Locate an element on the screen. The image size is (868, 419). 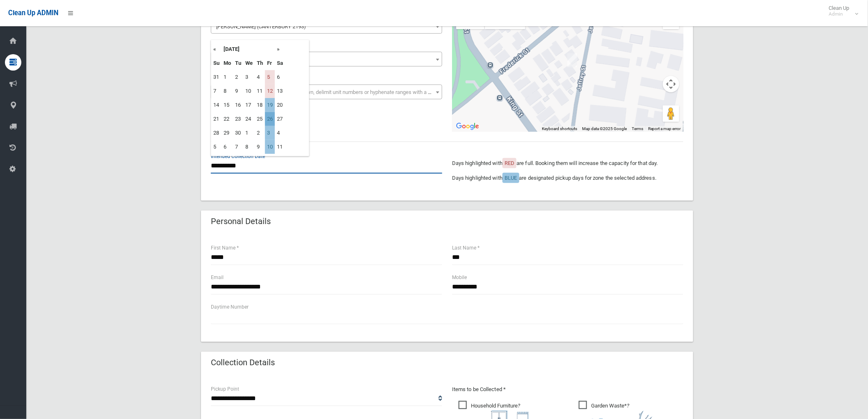
img: Google is located at coordinates (467, 126).